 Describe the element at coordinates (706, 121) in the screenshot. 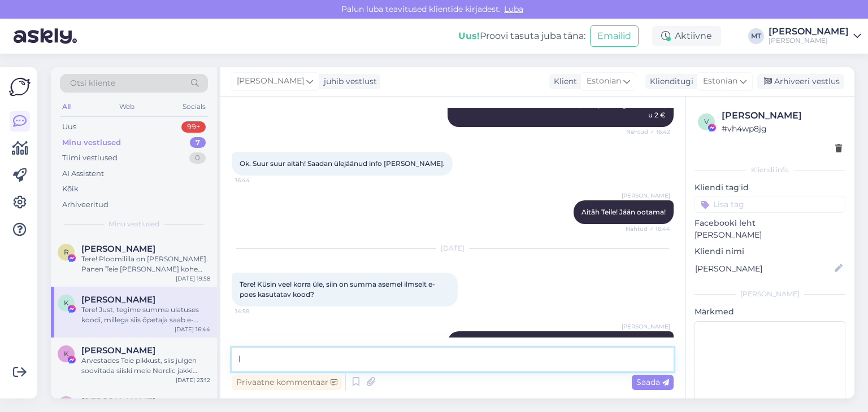

I see `span: v` at that location.